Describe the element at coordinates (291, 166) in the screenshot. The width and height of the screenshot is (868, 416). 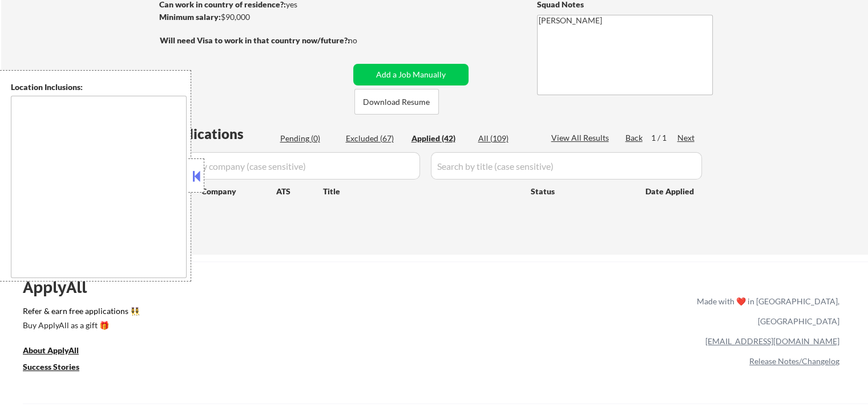
I see `input: Search by company (case sensitive)` at that location.